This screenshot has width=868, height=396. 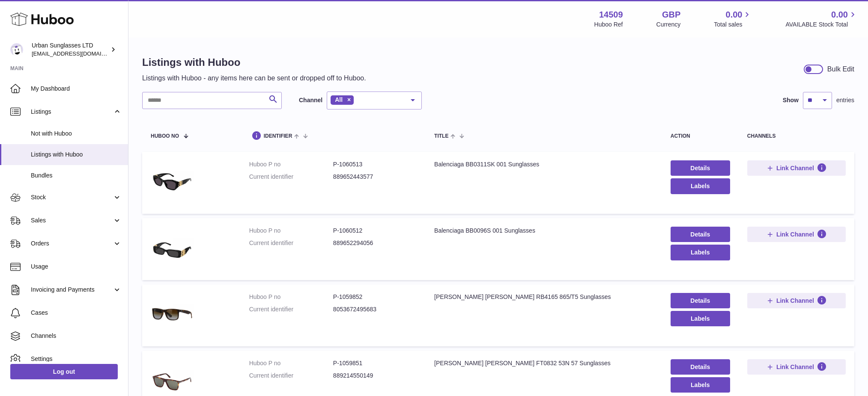 I want to click on span: identifier, so click(x=278, y=136).